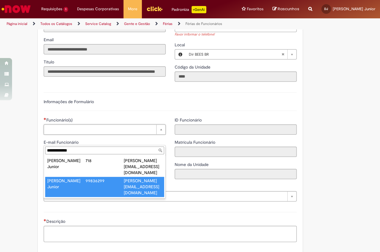  I want to click on div: 718, so click(104, 161).